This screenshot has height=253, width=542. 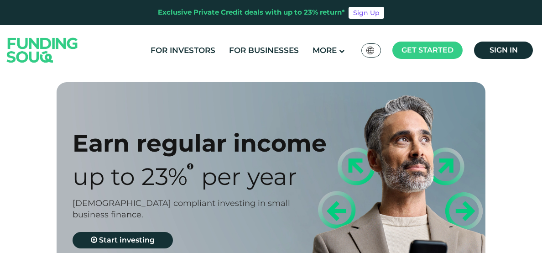 What do you see at coordinates (366, 13) in the screenshot?
I see `a: Sign Up` at bounding box center [366, 13].